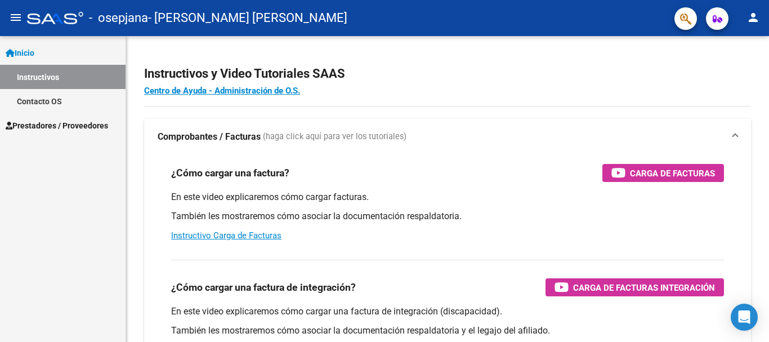 The width and height of the screenshot is (769, 342). Describe the element at coordinates (448, 216) in the screenshot. I see `p: También les mostraremos cómo asociar la documentación respaldatoria.` at that location.